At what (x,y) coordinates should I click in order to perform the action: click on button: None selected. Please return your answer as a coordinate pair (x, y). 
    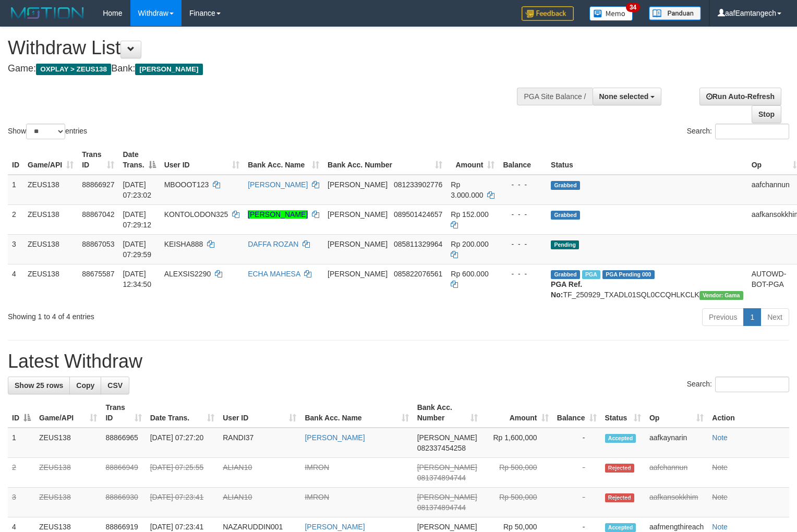
    Looking at the image, I should click on (627, 97).